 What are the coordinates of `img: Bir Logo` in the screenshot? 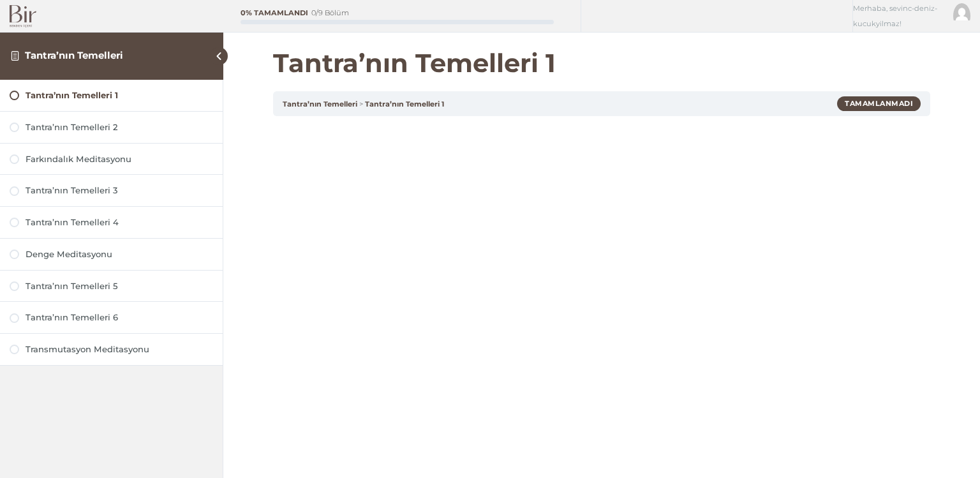 It's located at (23, 16).